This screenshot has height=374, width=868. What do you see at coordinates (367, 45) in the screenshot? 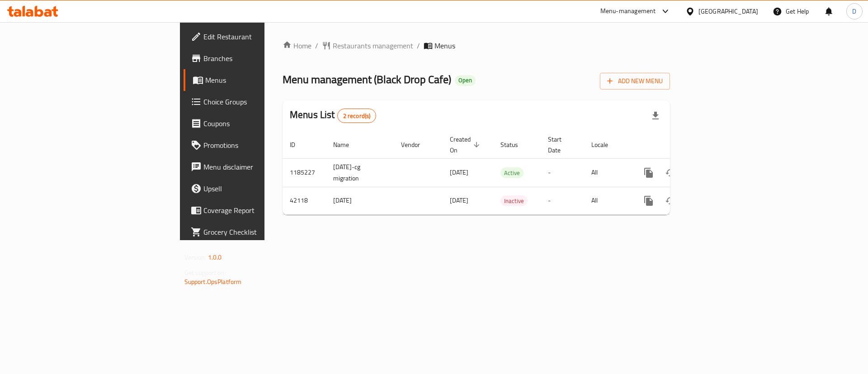
I see `a: Restaurants management` at bounding box center [367, 45].